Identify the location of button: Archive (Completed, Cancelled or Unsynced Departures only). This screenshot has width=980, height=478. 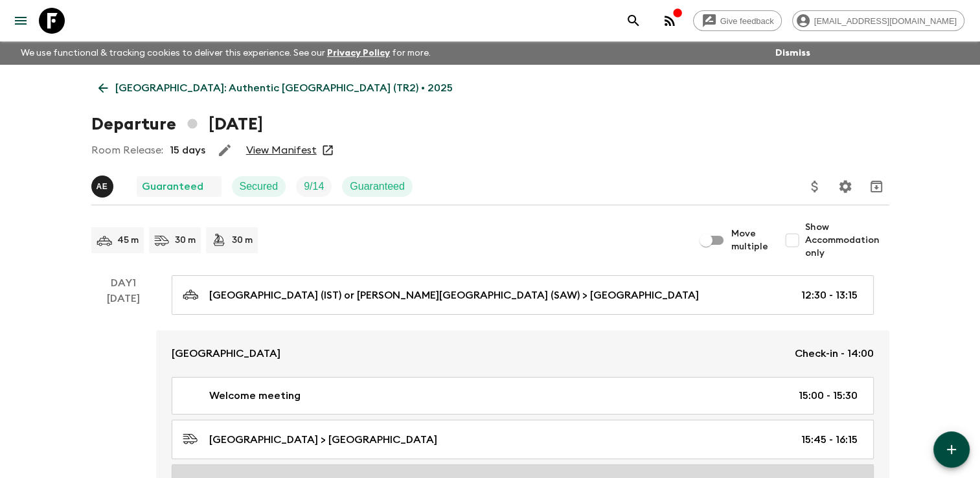
(876, 187).